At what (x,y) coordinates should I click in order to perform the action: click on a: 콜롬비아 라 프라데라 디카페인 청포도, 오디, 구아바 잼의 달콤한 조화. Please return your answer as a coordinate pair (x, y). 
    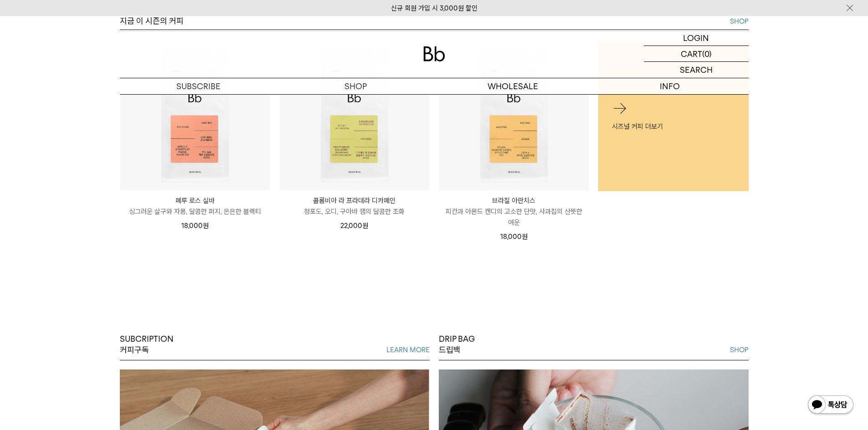
    Looking at the image, I should click on (355, 206).